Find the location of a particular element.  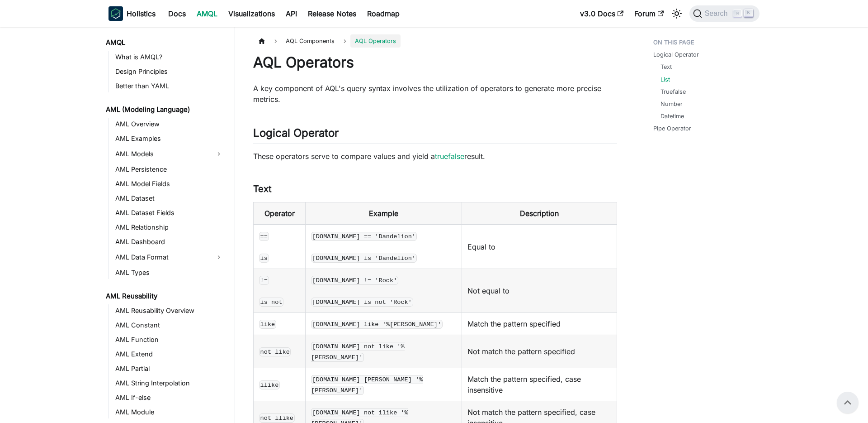

th: Example is located at coordinates (384, 214).